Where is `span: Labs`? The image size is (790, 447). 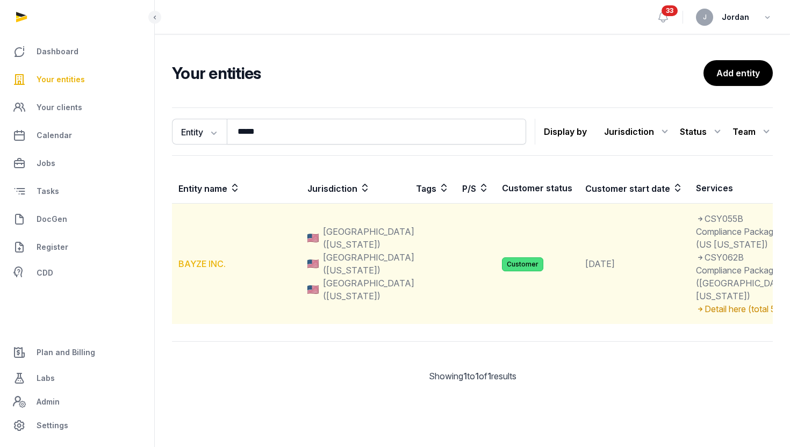
span: Labs is located at coordinates (46, 378).